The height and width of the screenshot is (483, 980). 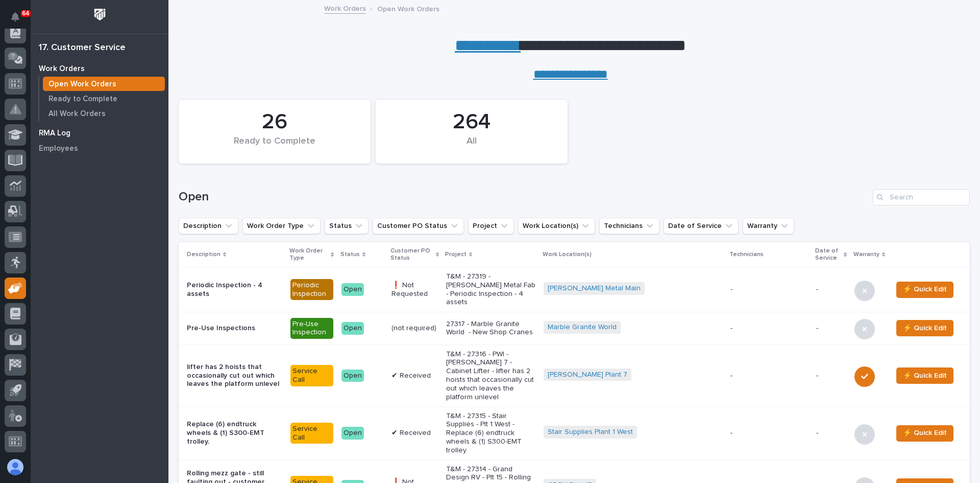 I want to click on p: Employees, so click(x=58, y=148).